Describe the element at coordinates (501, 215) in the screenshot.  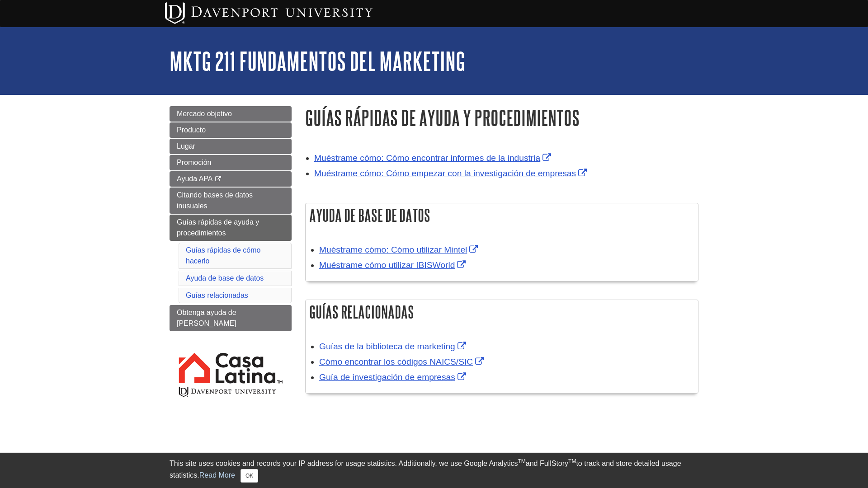
I see `h2: Ayuda de base de datos` at that location.